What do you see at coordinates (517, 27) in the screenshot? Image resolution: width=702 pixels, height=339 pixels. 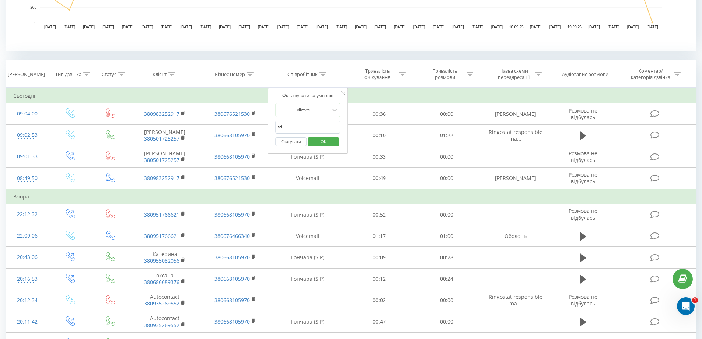 I see `text: 16.09.25` at bounding box center [517, 27].